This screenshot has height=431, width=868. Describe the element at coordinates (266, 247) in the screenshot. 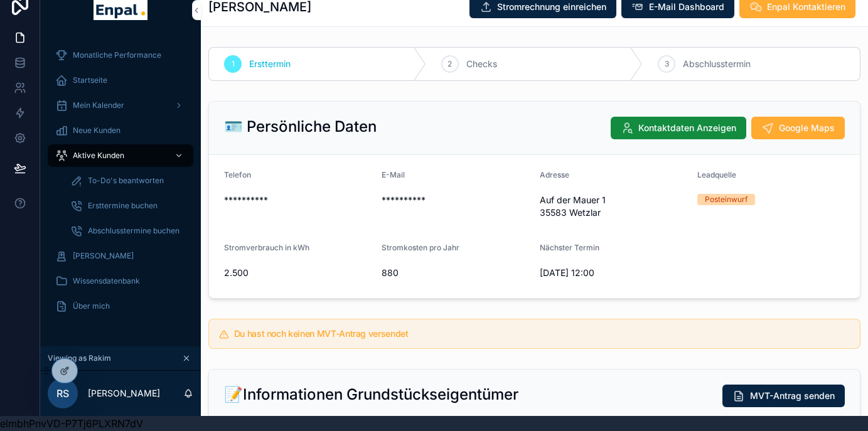

I see `span: Stromverbrauch in kWh` at that location.